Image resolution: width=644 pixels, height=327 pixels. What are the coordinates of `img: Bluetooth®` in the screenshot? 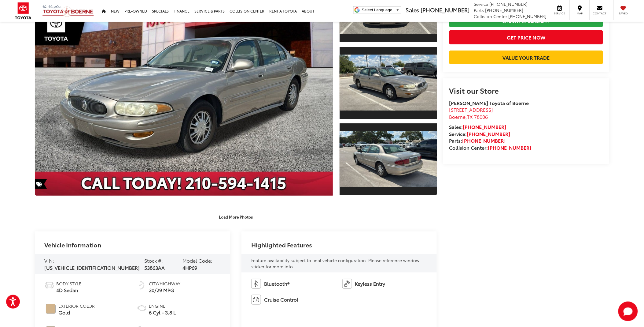 It's located at (256, 284).